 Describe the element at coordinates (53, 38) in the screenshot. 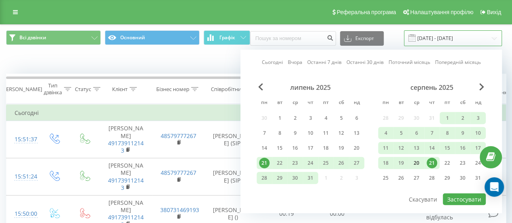

I see `button: Всі дзвінки` at that location.